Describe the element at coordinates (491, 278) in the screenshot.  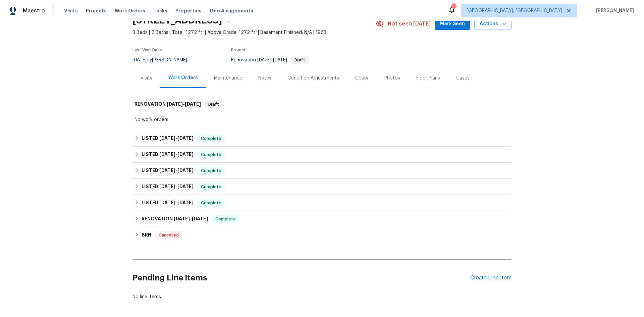
I see `div: Create Line Item` at that location.